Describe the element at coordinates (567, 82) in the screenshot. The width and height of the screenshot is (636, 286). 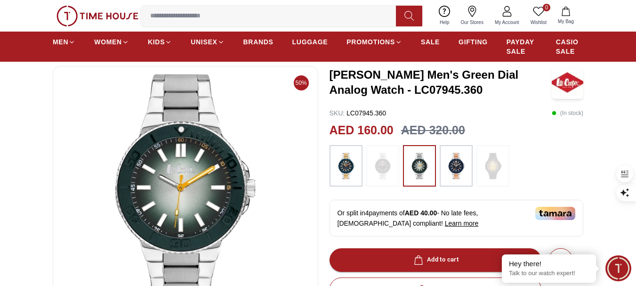
I see `img: Lee Cooper Men's Green Dial Analog Watch - LC07945.360` at that location.